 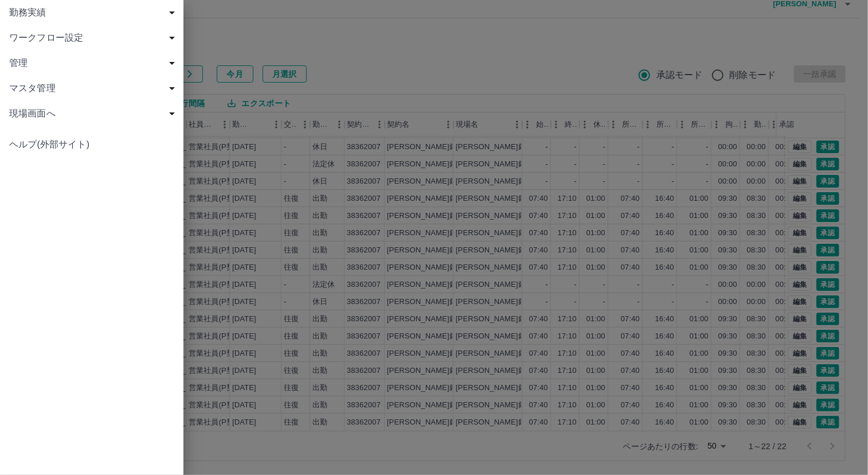 What do you see at coordinates (91, 145) in the screenshot?
I see `span: ヘルプ(外部サイト)` at bounding box center [91, 145].